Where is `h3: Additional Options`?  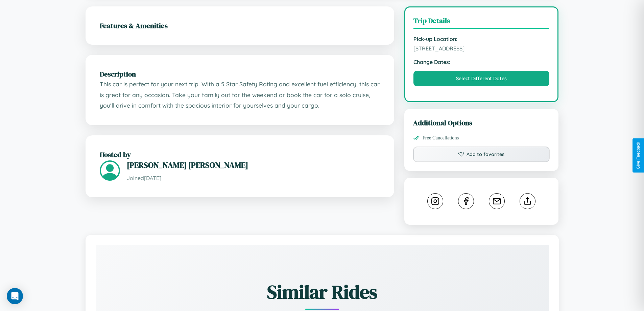
h3: Additional Options is located at coordinates (481, 123).